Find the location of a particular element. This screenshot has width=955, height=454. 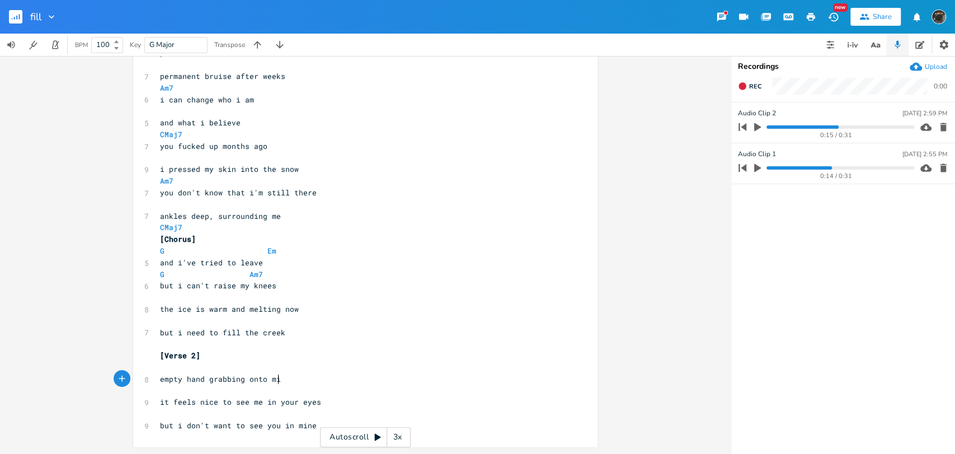

span: but i need to fill the creek is located at coordinates (223, 332).